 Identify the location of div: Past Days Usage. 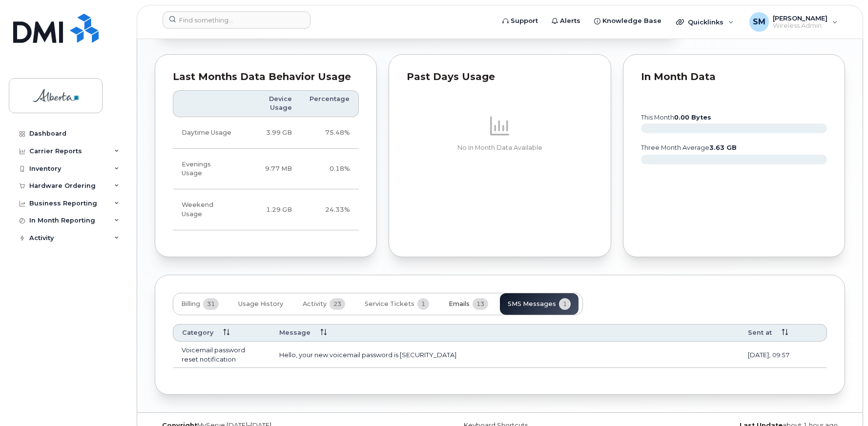
(499, 77).